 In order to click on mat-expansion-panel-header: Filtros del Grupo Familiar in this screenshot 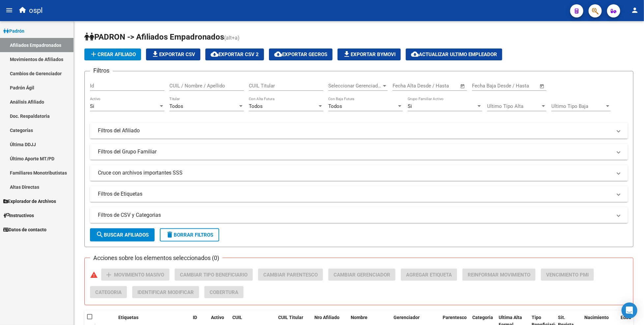, I will do `click(359, 152)`.